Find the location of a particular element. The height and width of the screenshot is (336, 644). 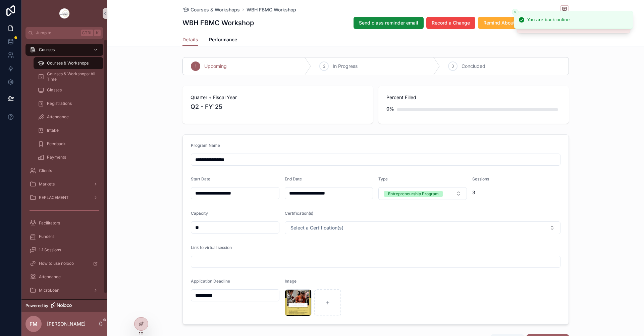

span: Start Date is located at coordinates (201, 179).